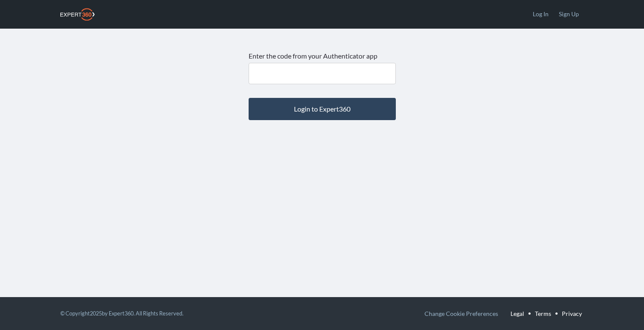 The image size is (644, 330). I want to click on a: Terms, so click(543, 313).